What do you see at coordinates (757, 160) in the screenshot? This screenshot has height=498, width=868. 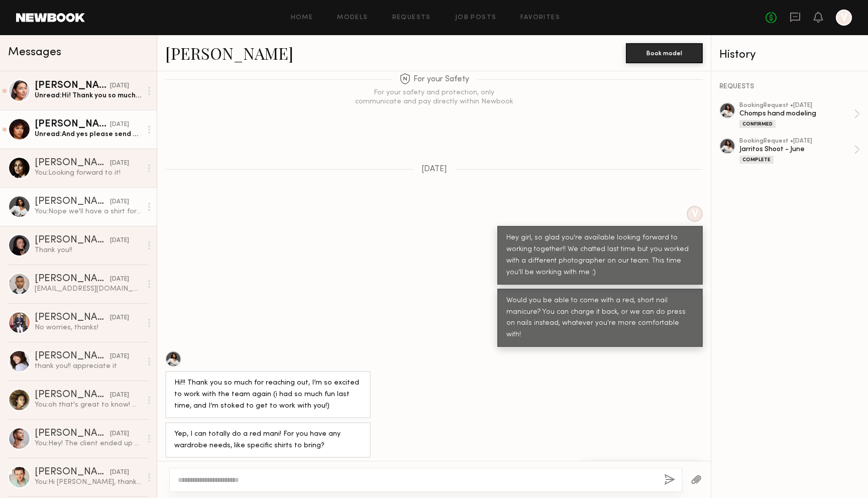 I see `div: Complete` at bounding box center [757, 160].